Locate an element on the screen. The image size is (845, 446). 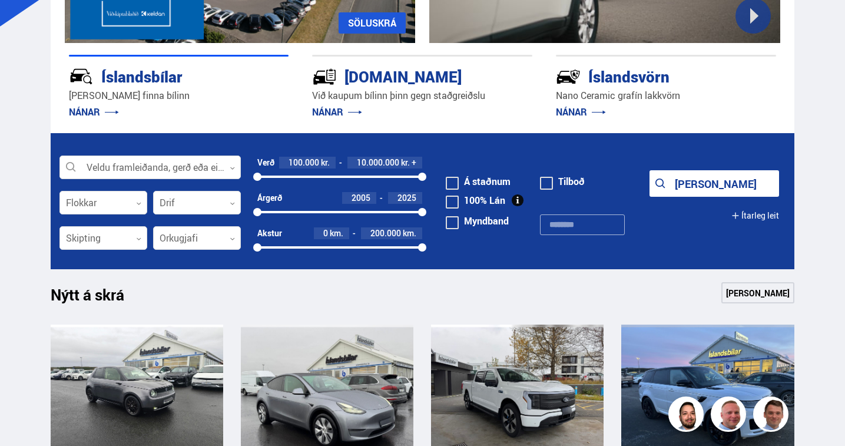
span: 2005 is located at coordinates (361, 197).